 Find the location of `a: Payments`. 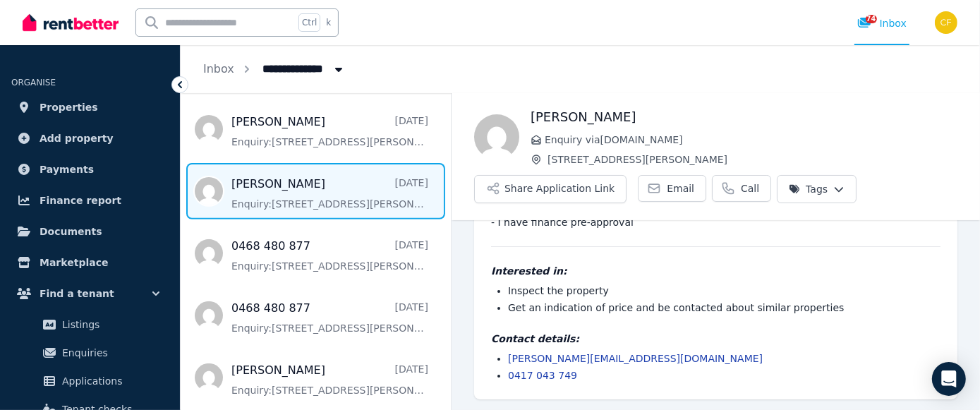

a: Payments is located at coordinates (90, 169).